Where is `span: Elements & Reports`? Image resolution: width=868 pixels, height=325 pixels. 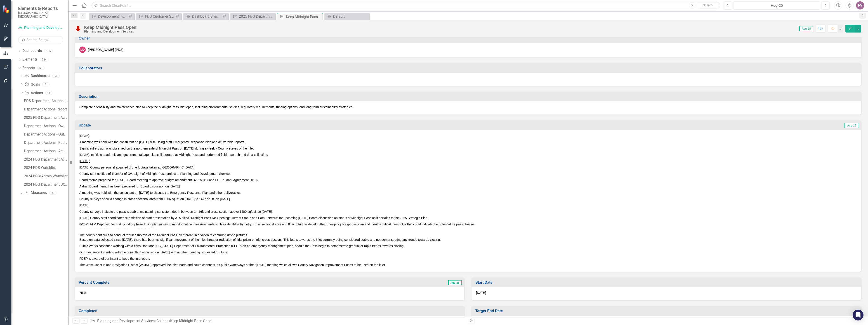
span: Elements & Reports is located at coordinates (41, 9).